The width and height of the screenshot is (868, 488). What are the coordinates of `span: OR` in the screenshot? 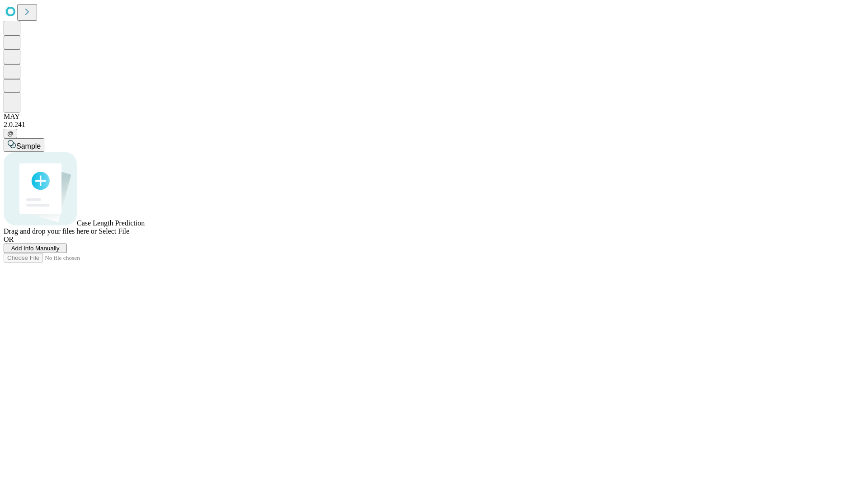 It's located at (9, 239).